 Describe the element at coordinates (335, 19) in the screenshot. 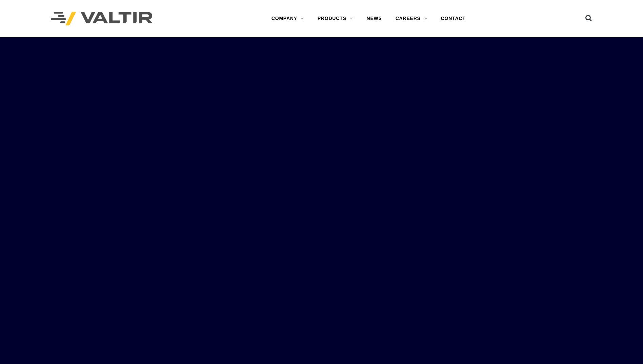

I see `a: PRODUCTS` at that location.